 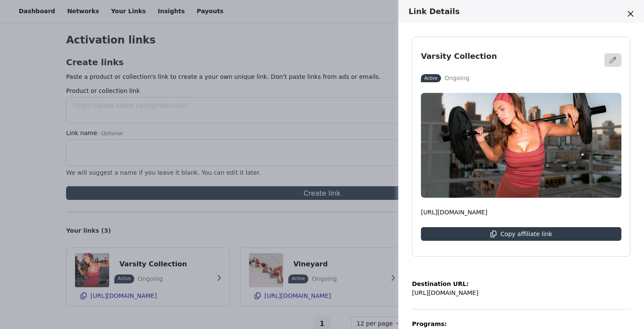 What do you see at coordinates (431, 78) in the screenshot?
I see `p: Active` at bounding box center [431, 78].